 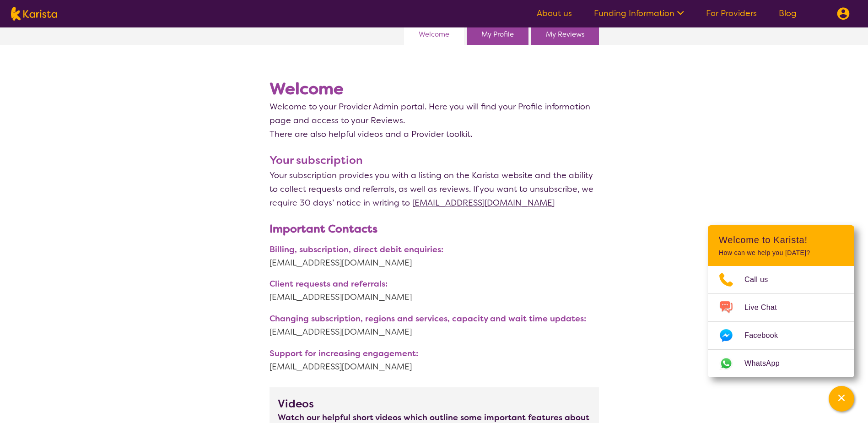 I want to click on h2: Welcome to Karista!, so click(x=781, y=240).